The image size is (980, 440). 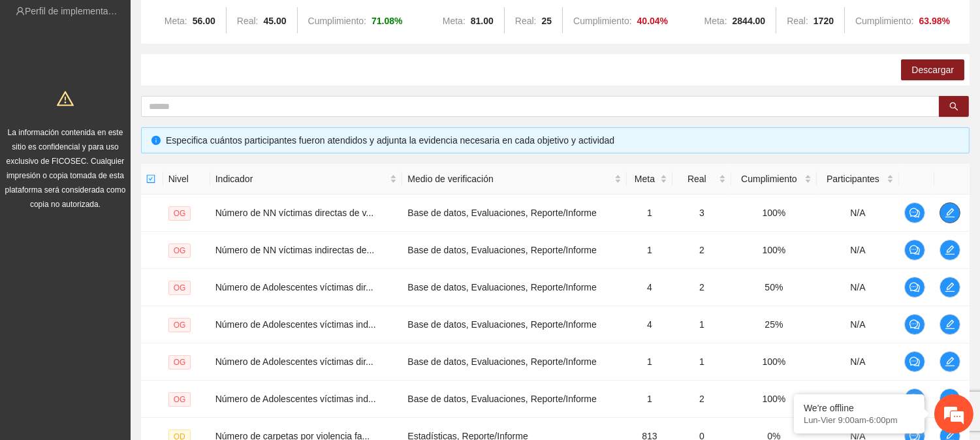 What do you see at coordinates (774, 324) in the screenshot?
I see `td: 25%` at bounding box center [774, 324].